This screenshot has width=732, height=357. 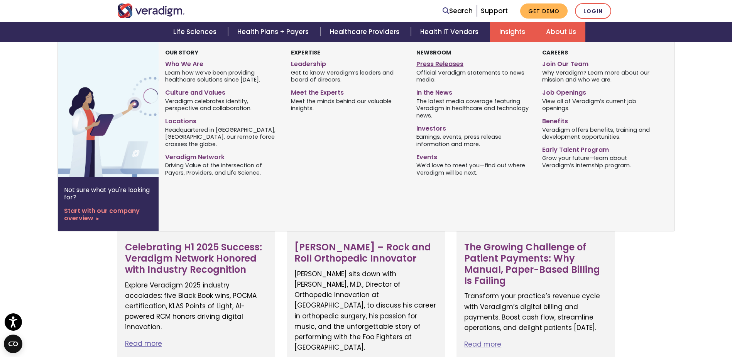 I want to click on a: Join Our Team, so click(x=599, y=63).